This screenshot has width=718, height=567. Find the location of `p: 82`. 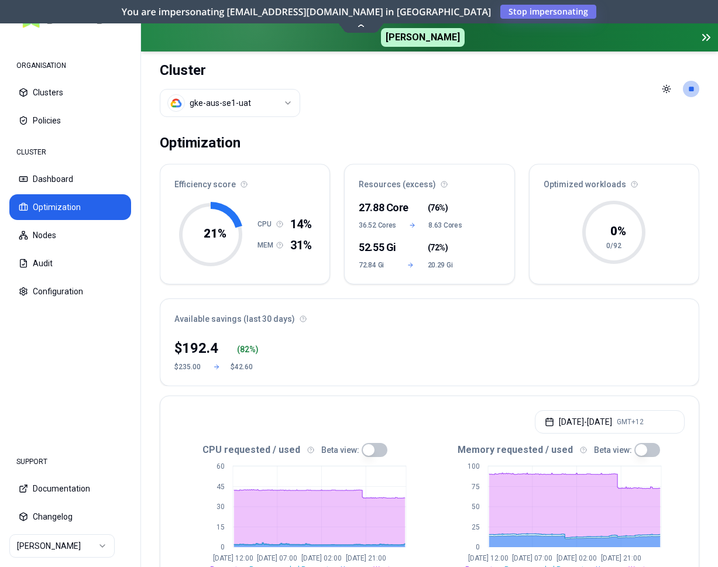

p: 82 is located at coordinates (245, 349).